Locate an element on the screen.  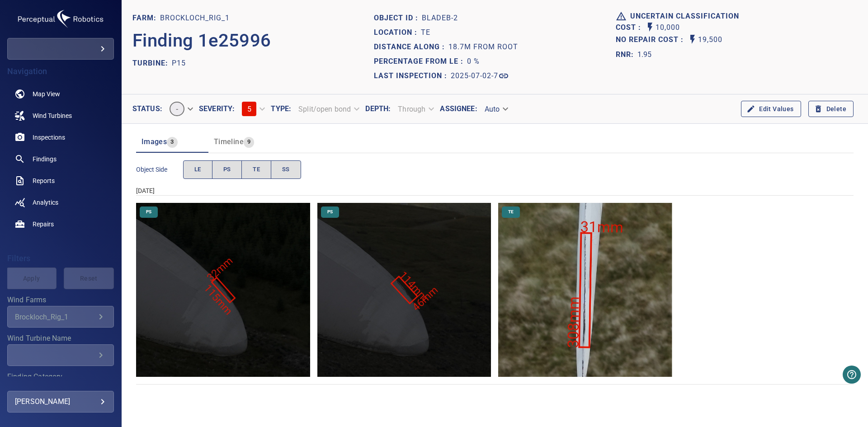
a: analytics noActive is located at coordinates (61, 203).